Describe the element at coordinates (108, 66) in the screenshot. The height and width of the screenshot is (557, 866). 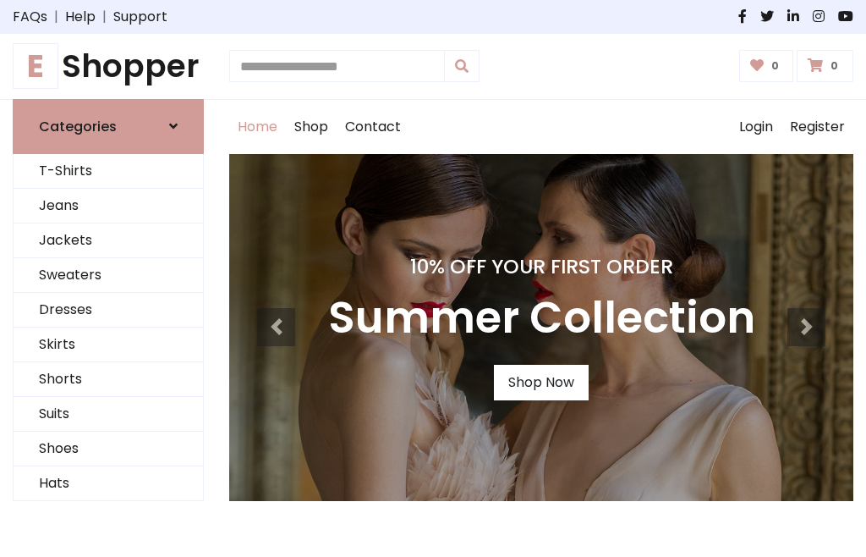
I see `h1: Shopper` at that location.